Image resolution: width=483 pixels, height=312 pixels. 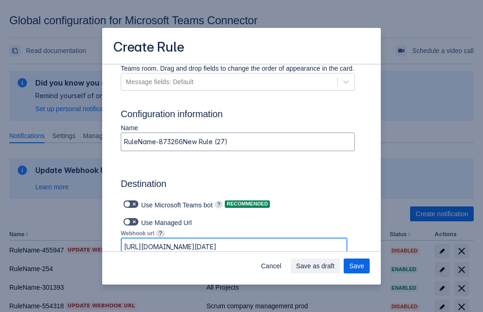 I want to click on span: Cancel, so click(x=271, y=266).